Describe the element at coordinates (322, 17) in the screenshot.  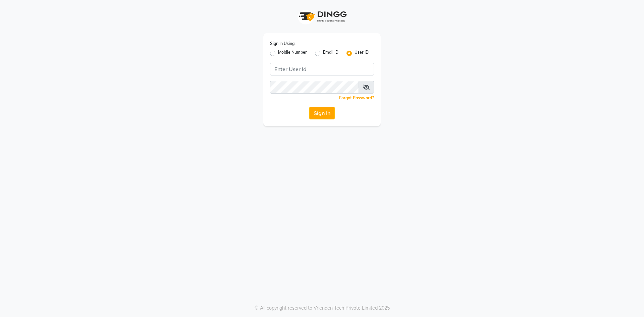
I see `img: logo1.svg` at that location.